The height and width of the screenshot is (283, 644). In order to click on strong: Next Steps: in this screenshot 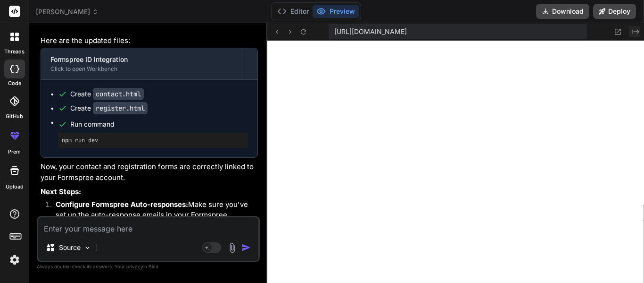, I will do `click(61, 191)`.